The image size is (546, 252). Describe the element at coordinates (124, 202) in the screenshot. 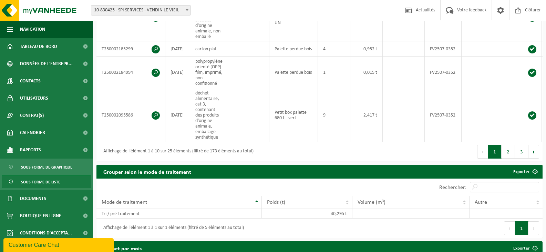

I see `span: Mode de traitement` at that location.